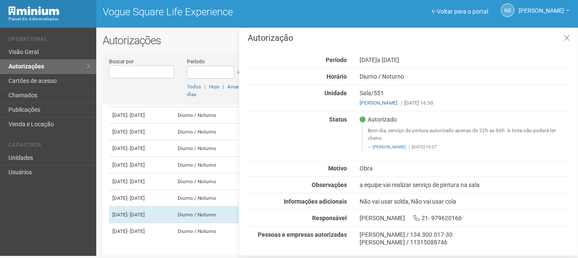 The image size is (578, 258). Describe the element at coordinates (465, 98) in the screenshot. I see `div: Sala/551` at that location.